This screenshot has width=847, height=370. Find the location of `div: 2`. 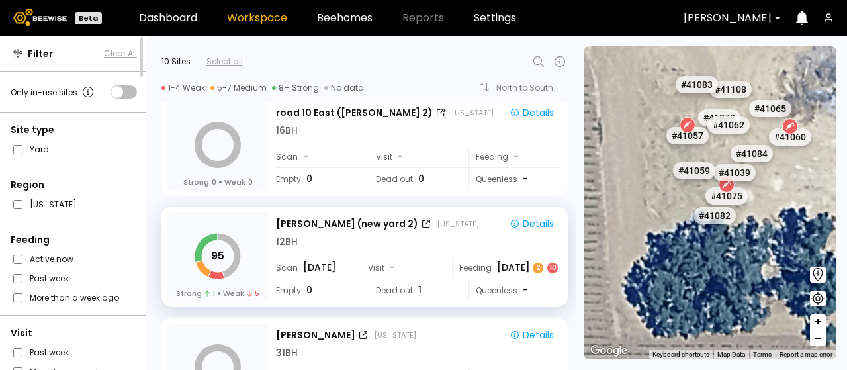

div: 2 is located at coordinates (538, 268).